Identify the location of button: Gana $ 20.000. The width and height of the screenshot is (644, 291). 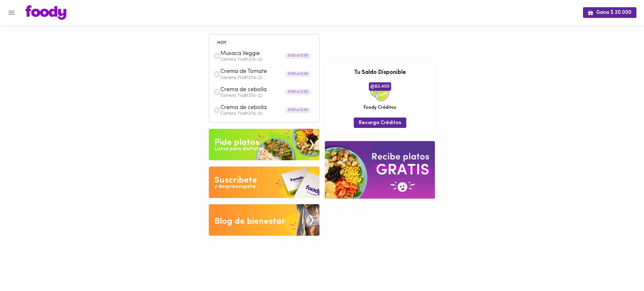
(609, 12).